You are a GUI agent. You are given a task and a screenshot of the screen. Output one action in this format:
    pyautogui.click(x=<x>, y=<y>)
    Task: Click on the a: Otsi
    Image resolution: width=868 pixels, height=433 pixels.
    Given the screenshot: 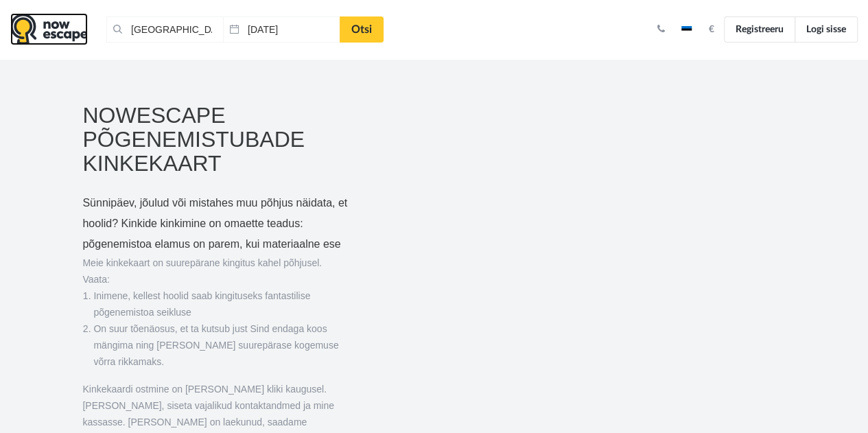 What is the action you would take?
    pyautogui.click(x=362, y=30)
    